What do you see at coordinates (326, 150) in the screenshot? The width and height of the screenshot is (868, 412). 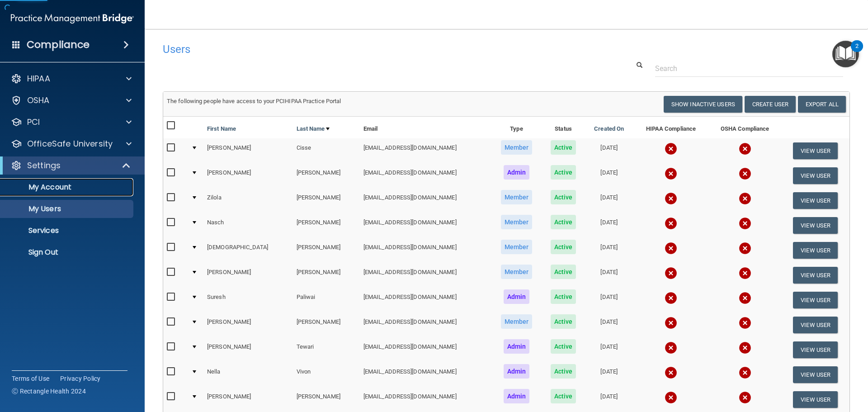 I see `td: Cisse` at bounding box center [326, 150].